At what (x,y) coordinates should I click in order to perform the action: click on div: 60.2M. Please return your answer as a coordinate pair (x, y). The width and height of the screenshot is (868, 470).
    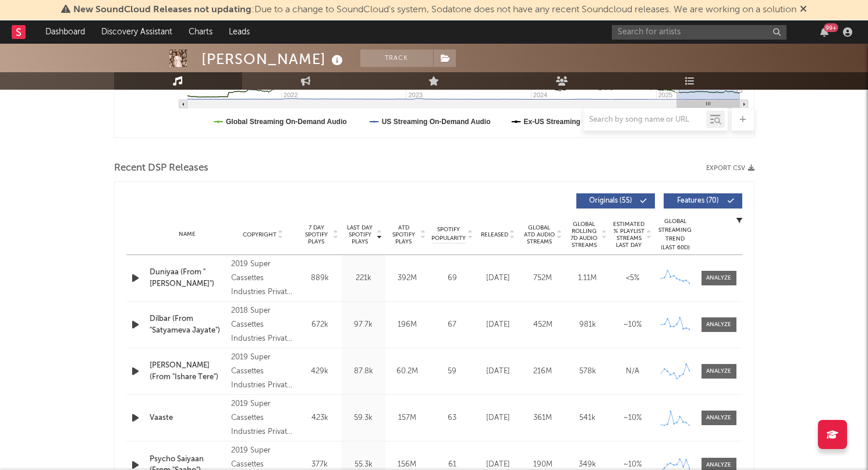
    Looking at the image, I should click on (407, 372).